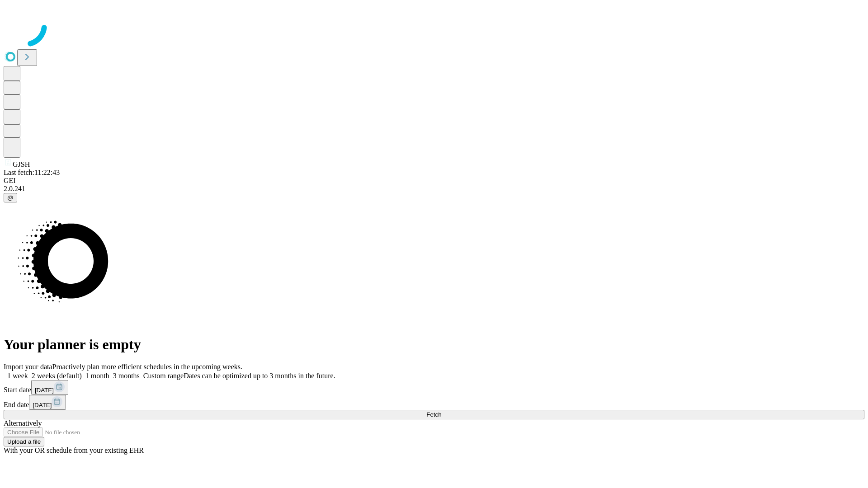 The height and width of the screenshot is (488, 868). What do you see at coordinates (28, 367) in the screenshot?
I see `span: Import your data` at bounding box center [28, 367].